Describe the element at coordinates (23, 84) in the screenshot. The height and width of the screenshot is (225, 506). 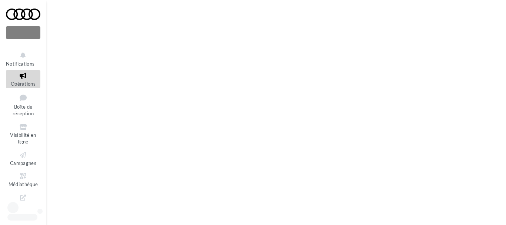
I see `span: Opérations` at that location.